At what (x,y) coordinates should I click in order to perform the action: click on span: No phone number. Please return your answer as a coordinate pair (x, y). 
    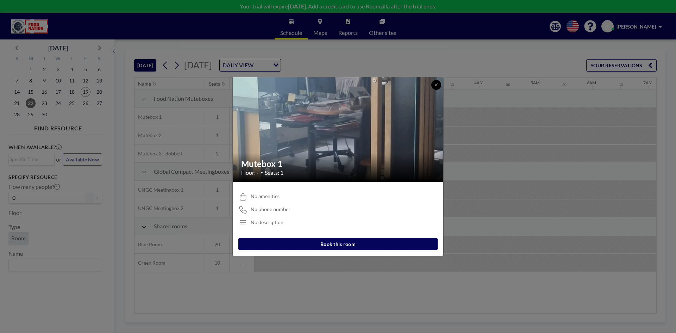
    Looking at the image, I should click on (270, 209).